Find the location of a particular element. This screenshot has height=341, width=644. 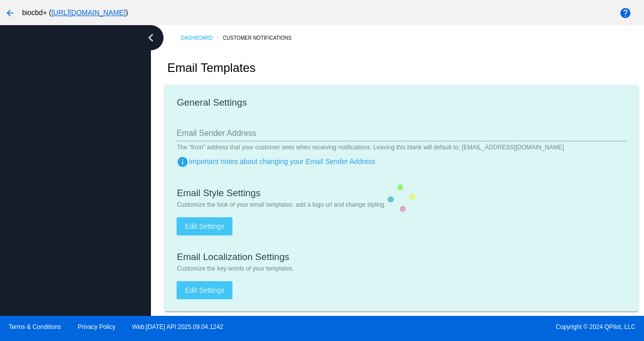

span: Copyright © 2024 QPilot, LLC is located at coordinates (483, 327).